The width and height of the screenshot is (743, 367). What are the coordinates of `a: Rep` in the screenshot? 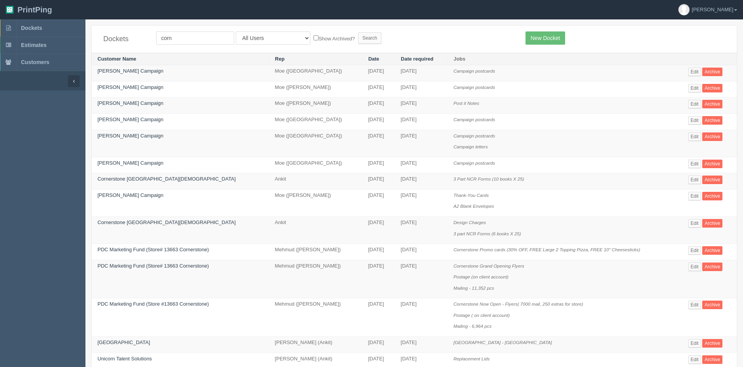 It's located at (280, 59).